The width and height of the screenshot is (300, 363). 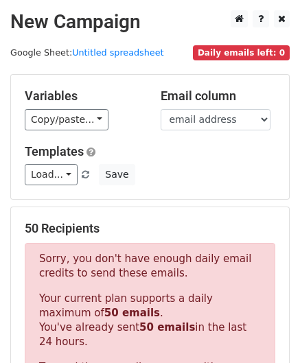 I want to click on h2: New Campaign, so click(x=149, y=22).